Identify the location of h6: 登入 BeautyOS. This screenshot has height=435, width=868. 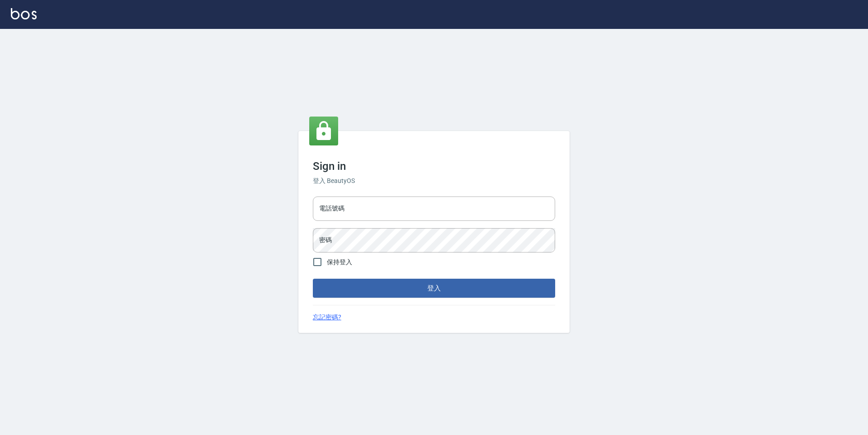
(434, 181).